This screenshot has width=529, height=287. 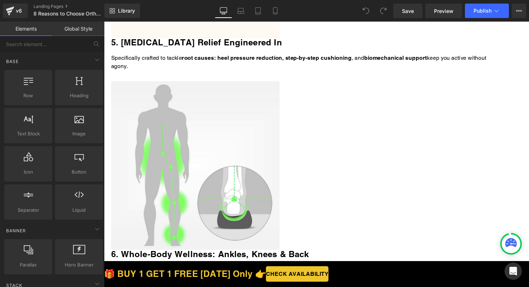 I want to click on span: Button, so click(x=79, y=172).